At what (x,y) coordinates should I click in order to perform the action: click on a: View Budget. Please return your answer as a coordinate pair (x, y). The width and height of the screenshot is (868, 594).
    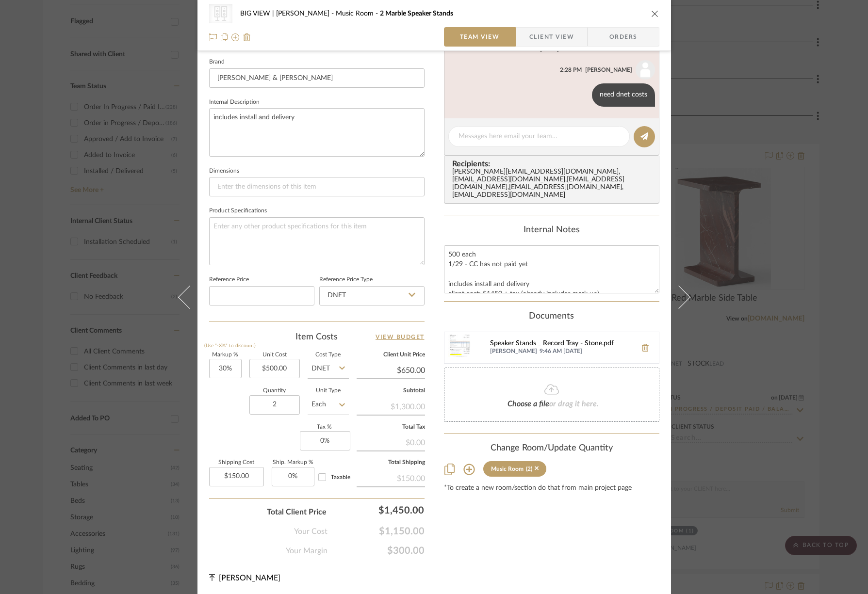
    Looking at the image, I should click on (400, 337).